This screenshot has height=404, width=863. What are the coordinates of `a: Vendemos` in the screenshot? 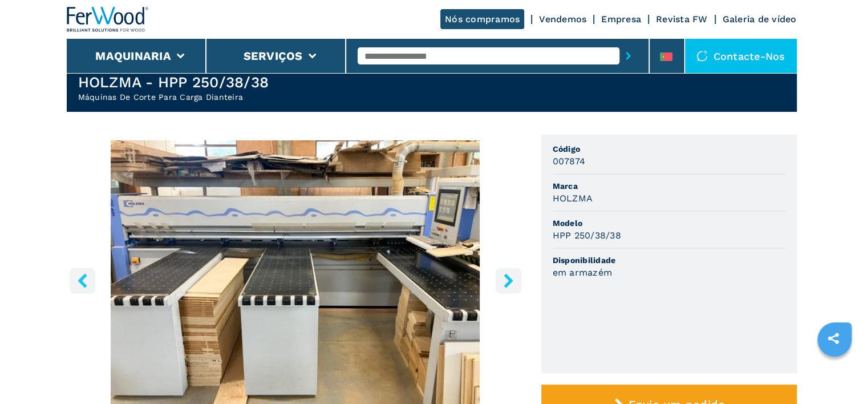 It's located at (562, 19).